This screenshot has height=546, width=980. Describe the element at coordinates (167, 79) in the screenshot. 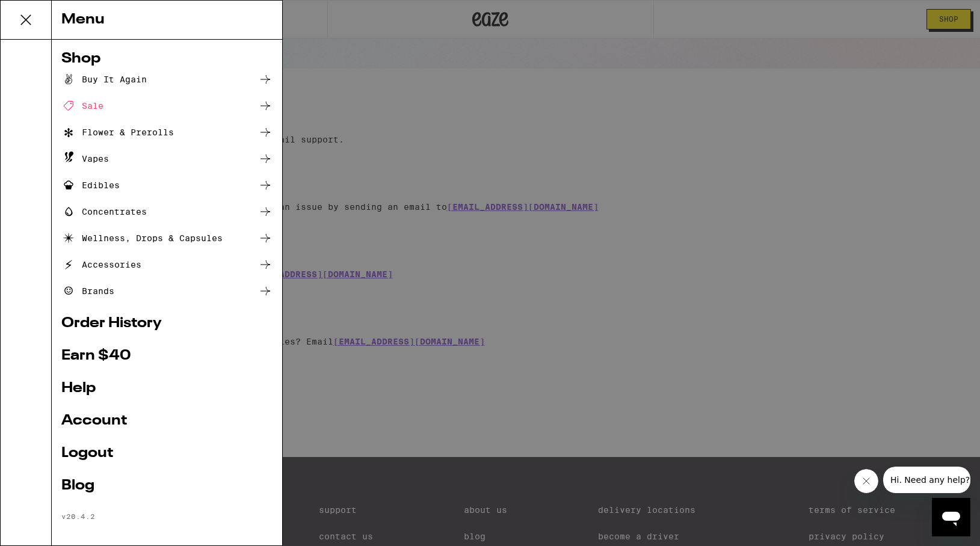

I see `a: Buy It Again` at that location.